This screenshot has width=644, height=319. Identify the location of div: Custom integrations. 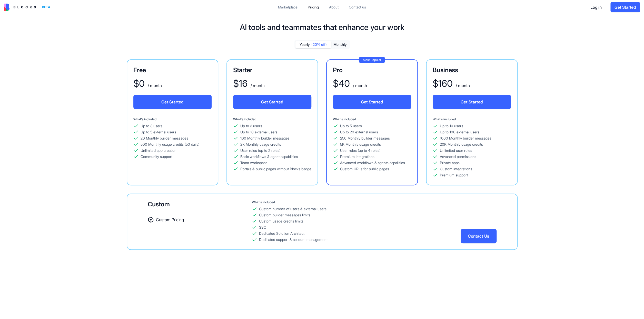
(456, 169).